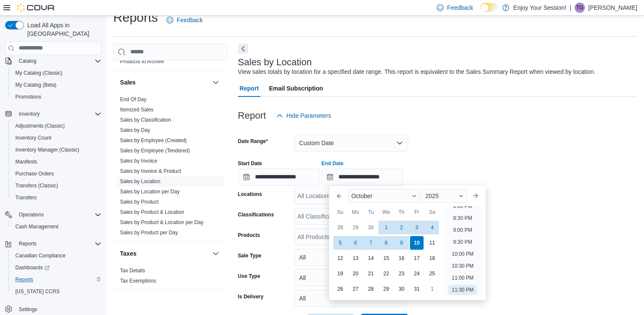  Describe the element at coordinates (170, 277) in the screenshot. I see `div: Taxes` at that location.